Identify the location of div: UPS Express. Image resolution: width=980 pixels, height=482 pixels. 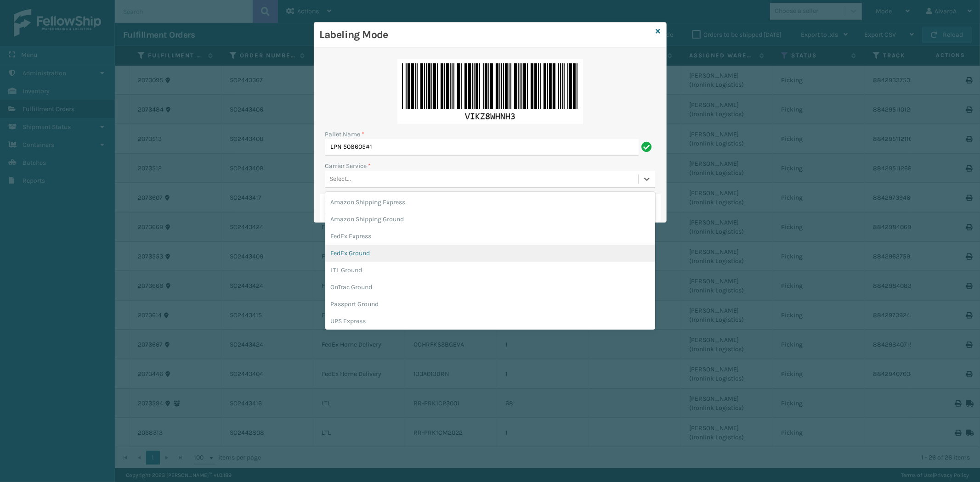
(490, 321).